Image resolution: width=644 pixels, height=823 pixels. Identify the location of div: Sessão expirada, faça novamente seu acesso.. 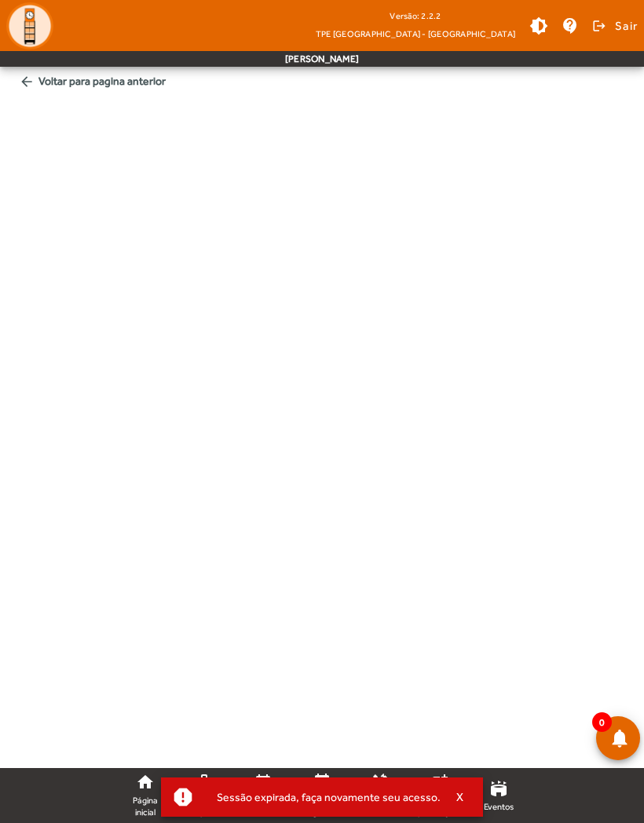
(322, 797).